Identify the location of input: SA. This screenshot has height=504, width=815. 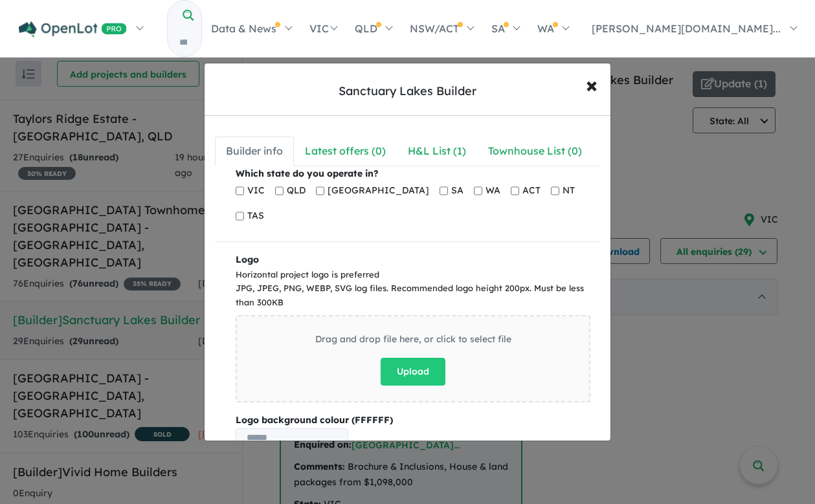
(443, 191).